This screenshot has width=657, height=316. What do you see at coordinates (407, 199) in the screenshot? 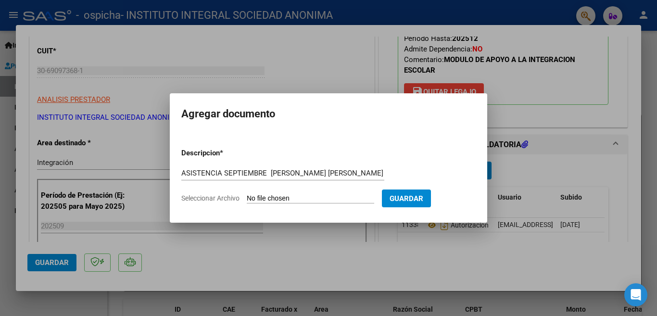
I see `span: Guardar` at bounding box center [407, 199].